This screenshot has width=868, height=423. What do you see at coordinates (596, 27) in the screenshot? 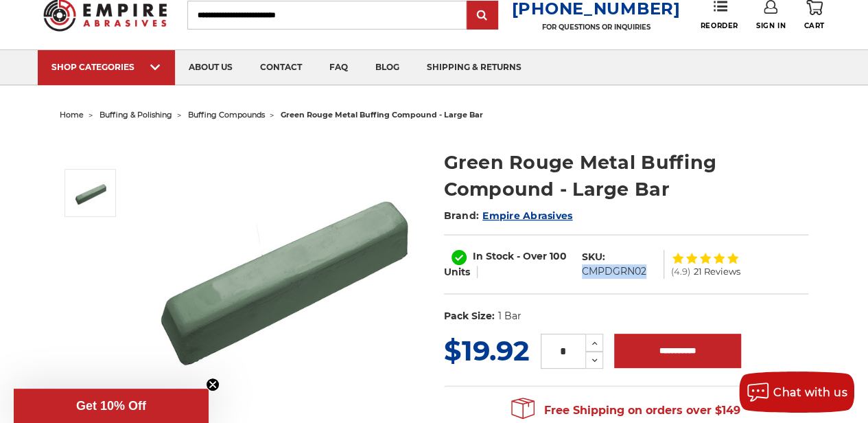
I see `p: FOR QUESTIONS OR INQUIRIES` at bounding box center [596, 27].